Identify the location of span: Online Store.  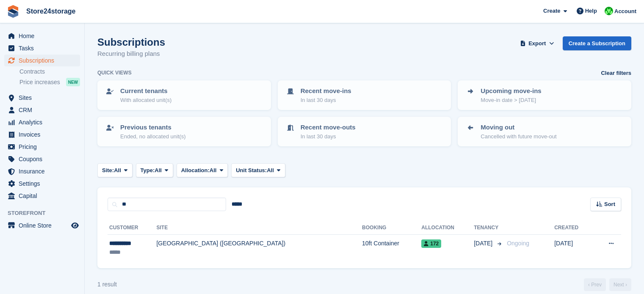
(44, 225).